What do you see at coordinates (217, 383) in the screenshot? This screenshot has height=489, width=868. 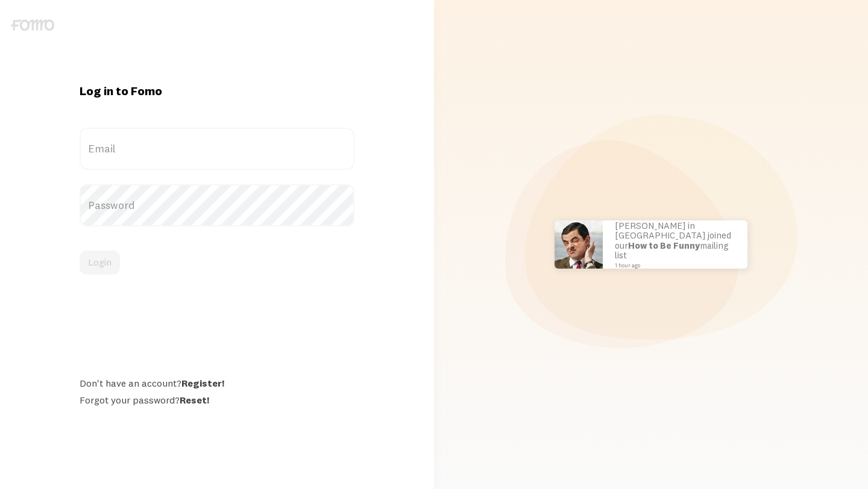 I see `div: Don't have an account?` at bounding box center [217, 383].